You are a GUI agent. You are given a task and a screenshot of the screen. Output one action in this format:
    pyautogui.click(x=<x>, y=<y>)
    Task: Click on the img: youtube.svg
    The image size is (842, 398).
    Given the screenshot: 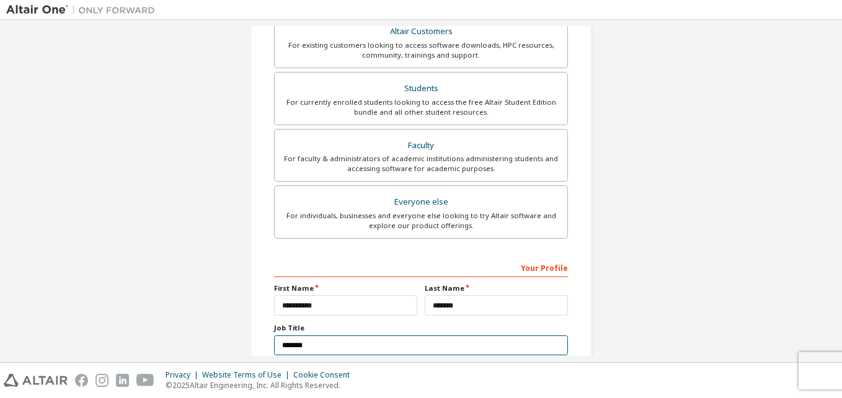 What is the action you would take?
    pyautogui.click(x=145, y=380)
    